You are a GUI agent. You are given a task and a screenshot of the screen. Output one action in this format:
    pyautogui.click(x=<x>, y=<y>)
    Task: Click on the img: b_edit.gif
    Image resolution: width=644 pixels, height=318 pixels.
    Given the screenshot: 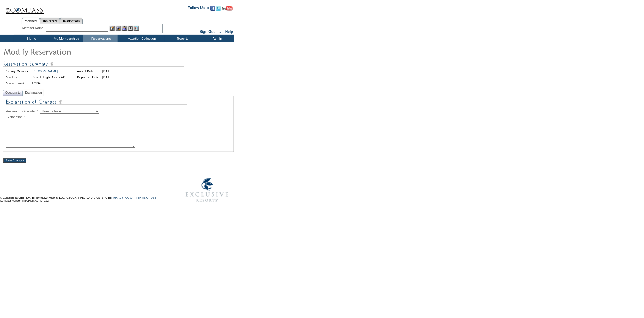 What is the action you would take?
    pyautogui.click(x=112, y=28)
    